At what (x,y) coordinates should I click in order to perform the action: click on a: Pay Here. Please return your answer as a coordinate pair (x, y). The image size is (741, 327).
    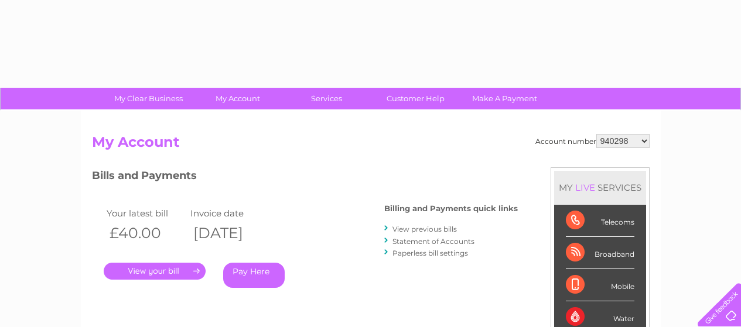
    Looking at the image, I should click on (254, 275).